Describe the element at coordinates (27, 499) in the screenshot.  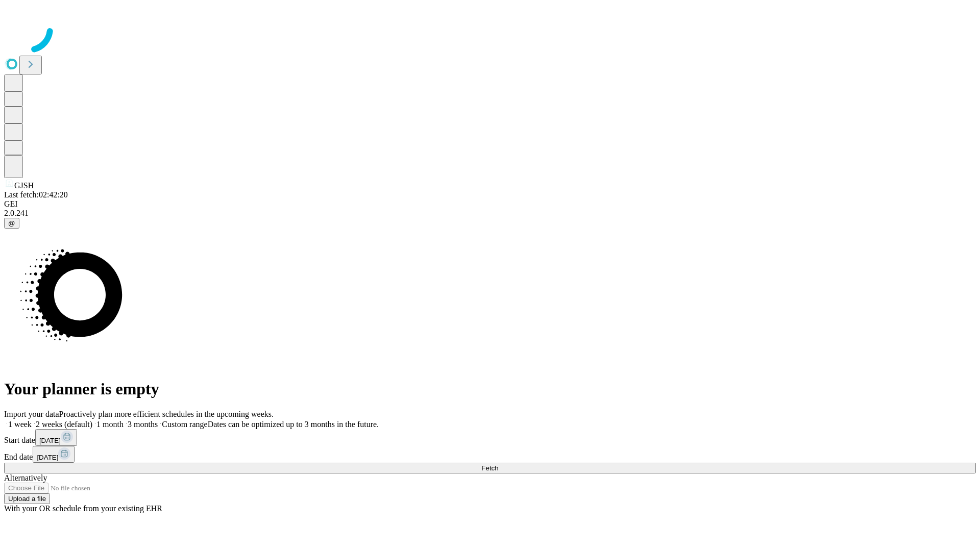
I see `button: Upload a file` at that location.